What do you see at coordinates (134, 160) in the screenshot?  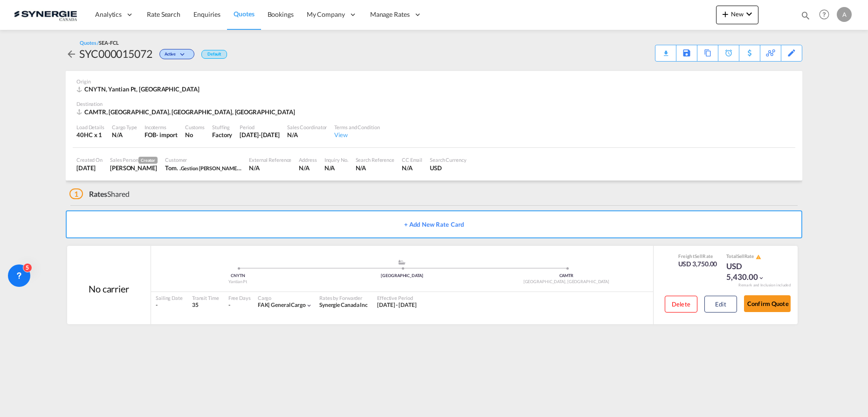 I see `div: Sales Person` at bounding box center [134, 160].